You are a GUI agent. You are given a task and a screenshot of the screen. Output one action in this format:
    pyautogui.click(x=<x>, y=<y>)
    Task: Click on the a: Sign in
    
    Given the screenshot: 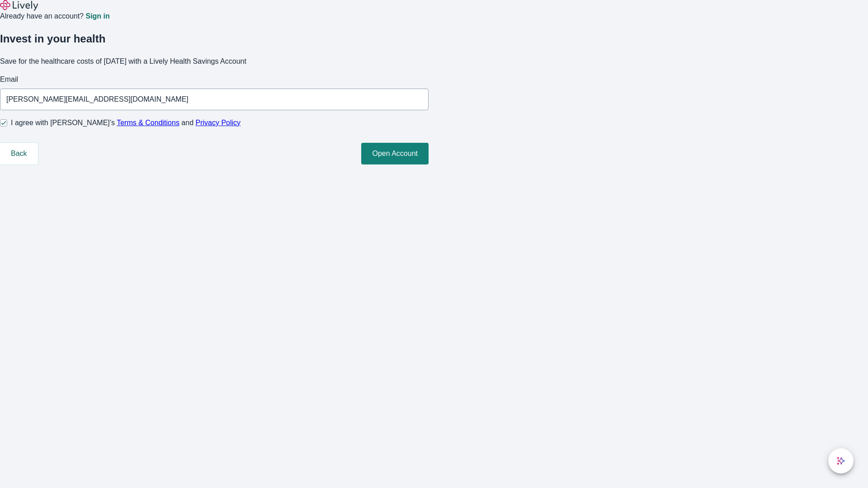 What is the action you would take?
    pyautogui.click(x=97, y=16)
    